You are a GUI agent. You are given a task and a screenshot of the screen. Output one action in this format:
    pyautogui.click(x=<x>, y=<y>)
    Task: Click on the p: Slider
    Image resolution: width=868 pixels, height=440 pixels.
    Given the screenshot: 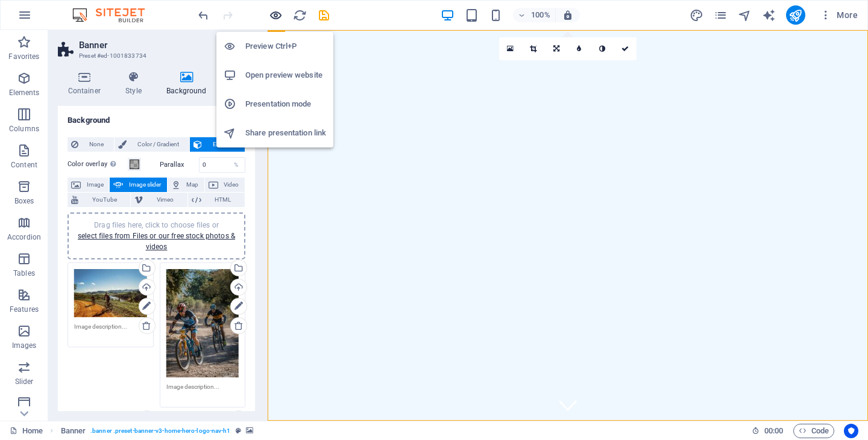 What is the action you would take?
    pyautogui.click(x=24, y=382)
    